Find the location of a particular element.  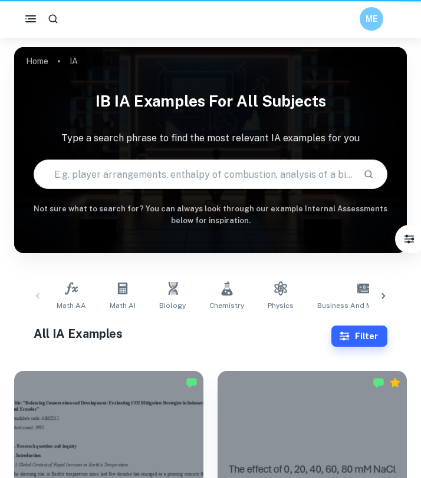

input: E.g. player arrangements, enthalpy of combustion, analysis of a big city... is located at coordinates (193, 174).